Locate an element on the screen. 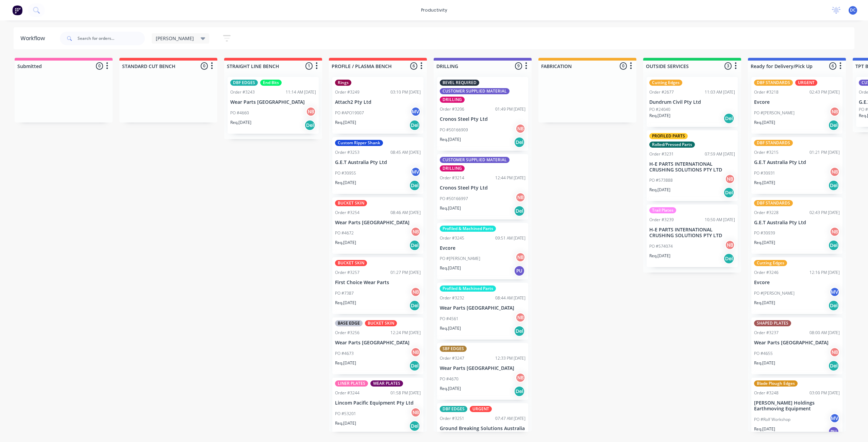  div: URGENT is located at coordinates (807, 83).